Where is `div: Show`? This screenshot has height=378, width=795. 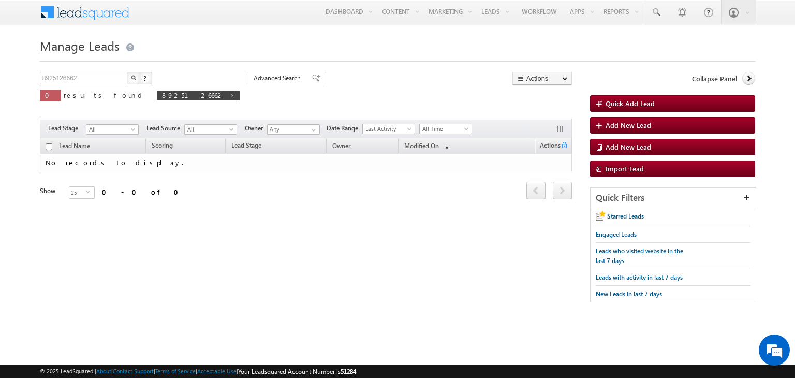
div: Show is located at coordinates (50, 191).